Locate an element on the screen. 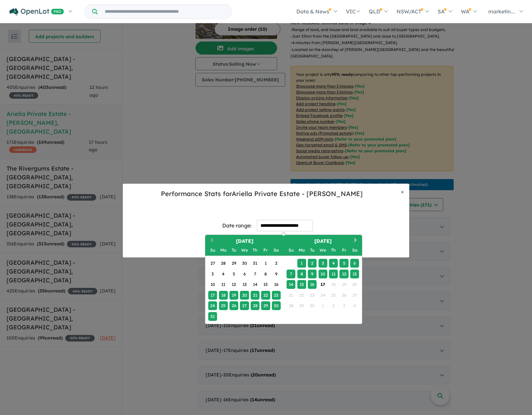 Image resolution: width=532 pixels, height=415 pixels. div: Choose Friday, August 29th, 2025 is located at coordinates (265, 305).